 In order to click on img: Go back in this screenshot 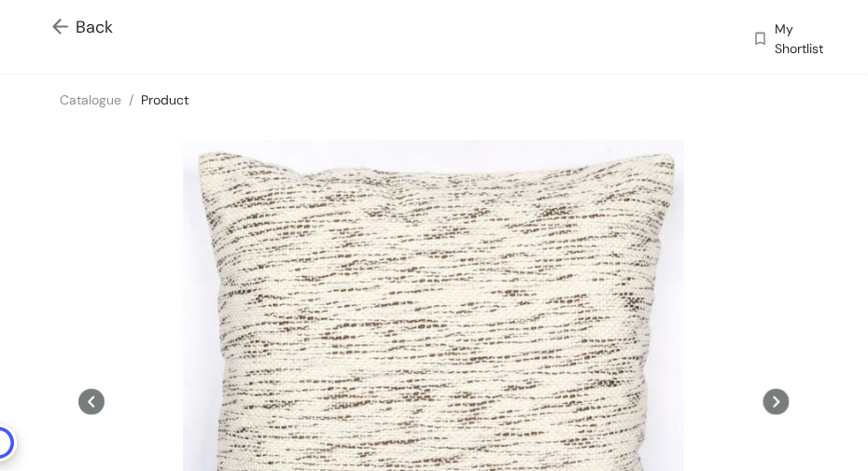, I will do `click(63, 28)`.